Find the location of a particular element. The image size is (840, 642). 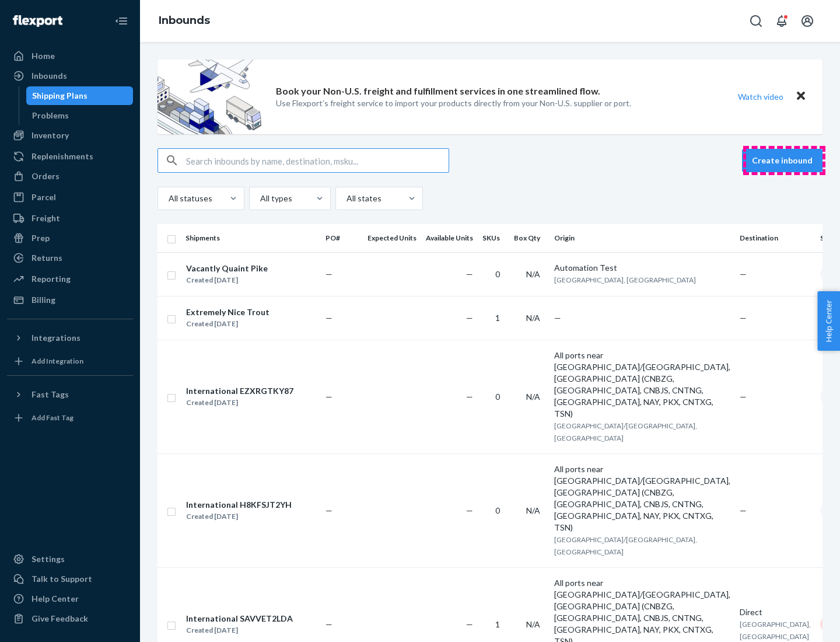

th: Expected Units is located at coordinates (392, 238).